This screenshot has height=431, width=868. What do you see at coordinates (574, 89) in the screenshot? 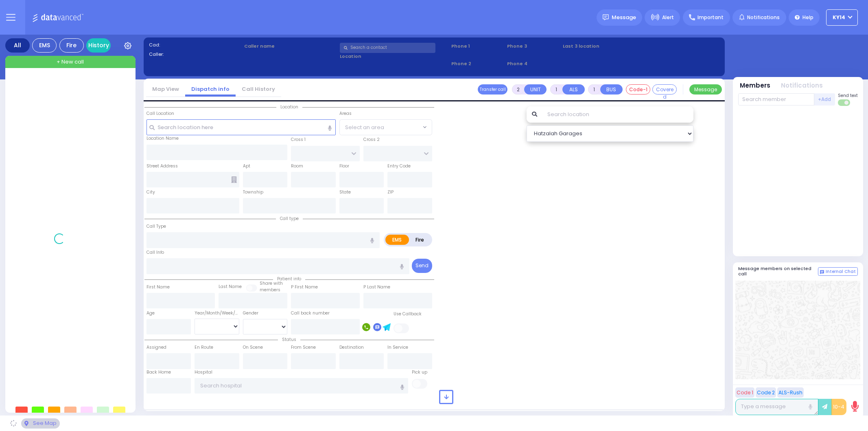
I see `button: ALS` at bounding box center [574, 89].